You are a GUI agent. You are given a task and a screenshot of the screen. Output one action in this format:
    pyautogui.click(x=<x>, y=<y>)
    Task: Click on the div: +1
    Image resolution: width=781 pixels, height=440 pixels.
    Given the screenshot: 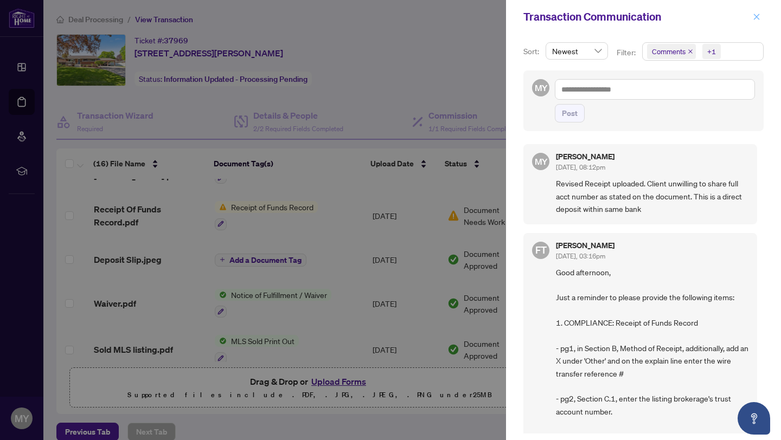 What is the action you would take?
    pyautogui.click(x=711, y=52)
    